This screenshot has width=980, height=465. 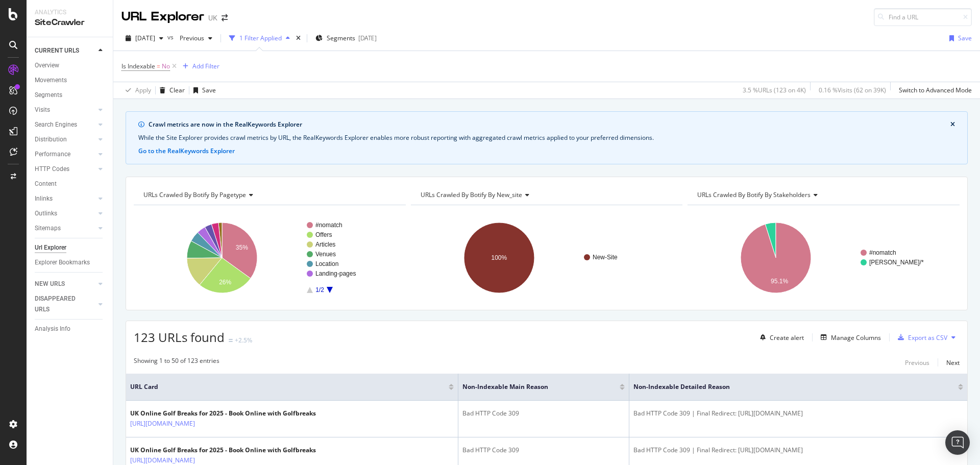 What do you see at coordinates (199, 67) in the screenshot?
I see `button: Add Filter` at bounding box center [199, 67].